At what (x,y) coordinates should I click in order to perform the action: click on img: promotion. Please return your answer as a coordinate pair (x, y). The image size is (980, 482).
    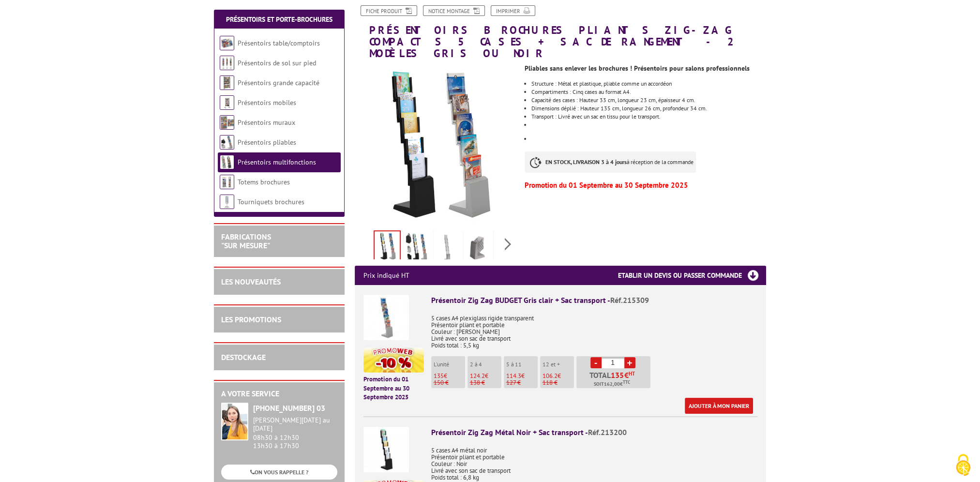
    Looking at the image, I should click on (393, 360).